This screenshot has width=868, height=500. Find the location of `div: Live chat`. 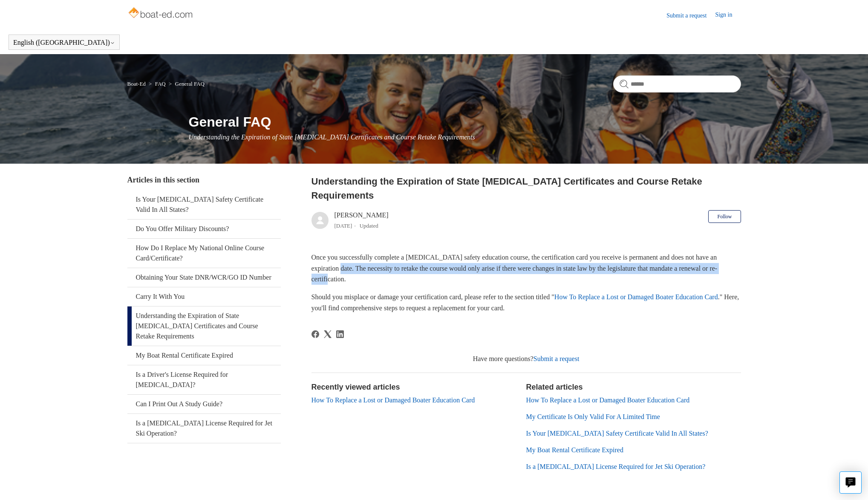

div: Live chat is located at coordinates (851, 483).